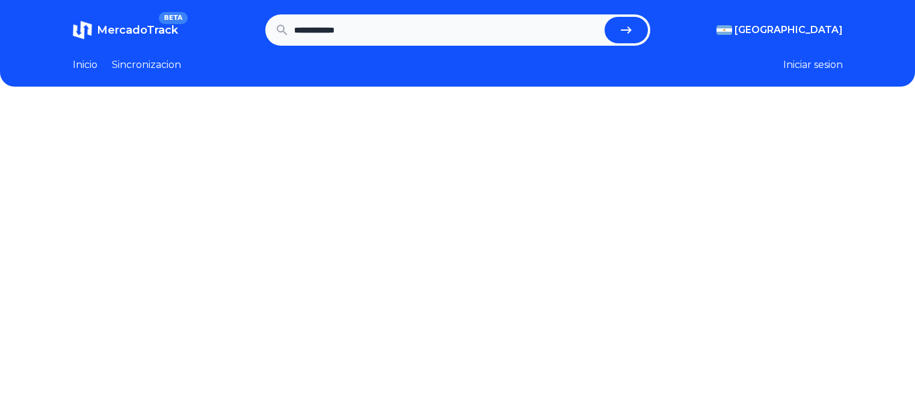  What do you see at coordinates (137, 30) in the screenshot?
I see `span: MercadoTrack` at bounding box center [137, 30].